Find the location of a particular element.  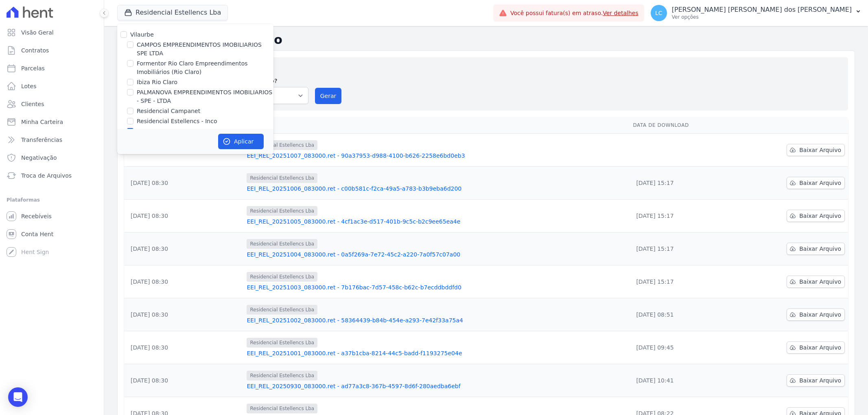

span: Visão Geral is located at coordinates (38, 32).